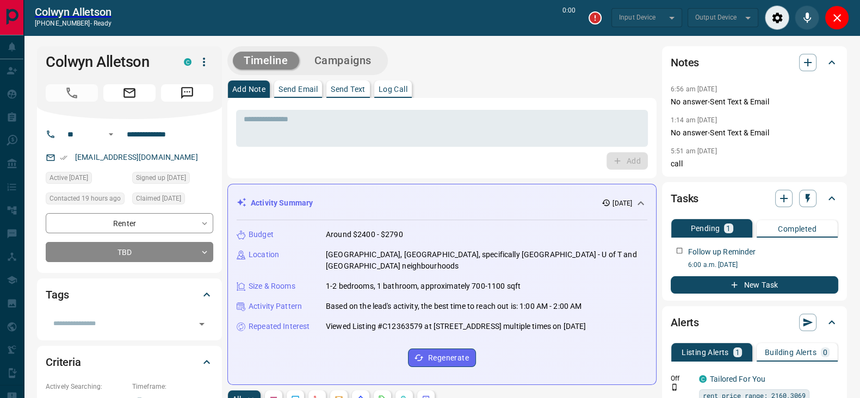 The width and height of the screenshot is (860, 398). I want to click on p: Listing Alerts, so click(705, 352).